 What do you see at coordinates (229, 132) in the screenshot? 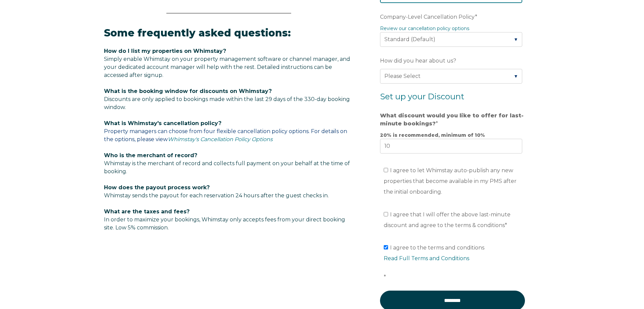
I see `p: Property managers can choose from four flexible cancellation policy options. For details on the o...` at bounding box center [229, 132].